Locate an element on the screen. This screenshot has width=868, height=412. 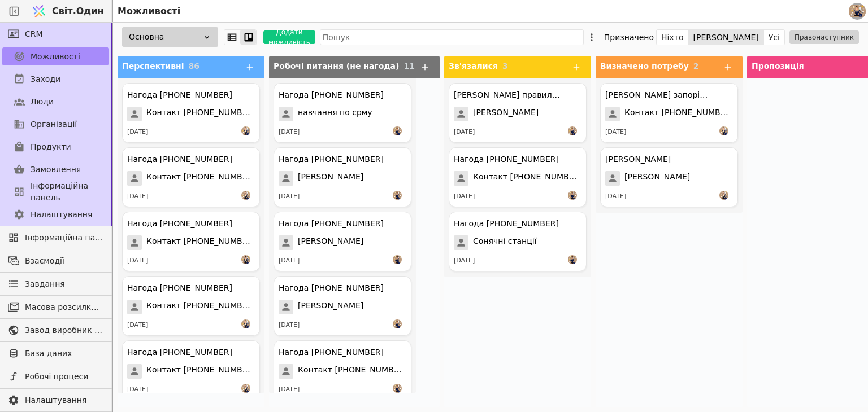
a: Організації is located at coordinates (55, 124).